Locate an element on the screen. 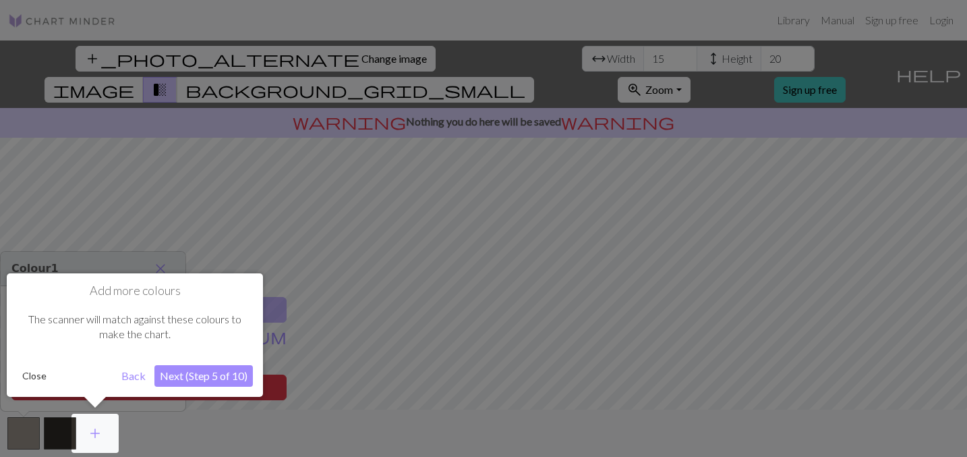 Image resolution: width=967 pixels, height=457 pixels. button: Back is located at coordinates (134, 376).